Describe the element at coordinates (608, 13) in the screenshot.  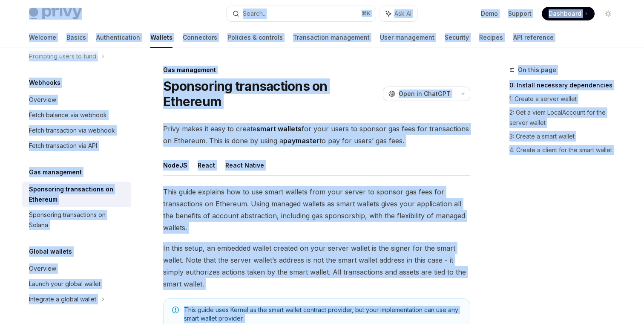
I see `button: Toggle dark mode` at that location.